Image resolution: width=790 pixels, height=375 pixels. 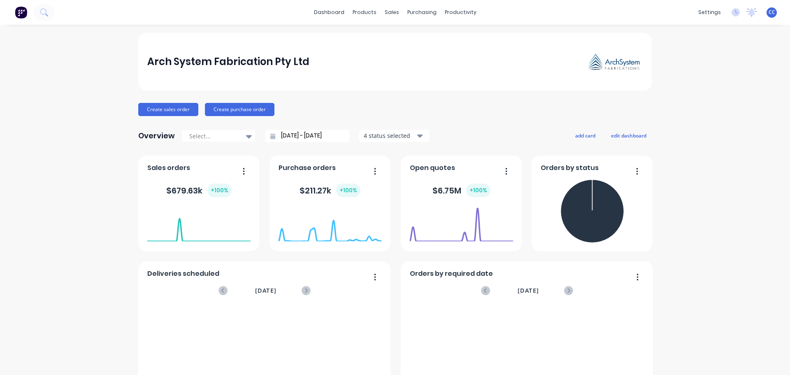 I want to click on a: dashboard, so click(x=329, y=12).